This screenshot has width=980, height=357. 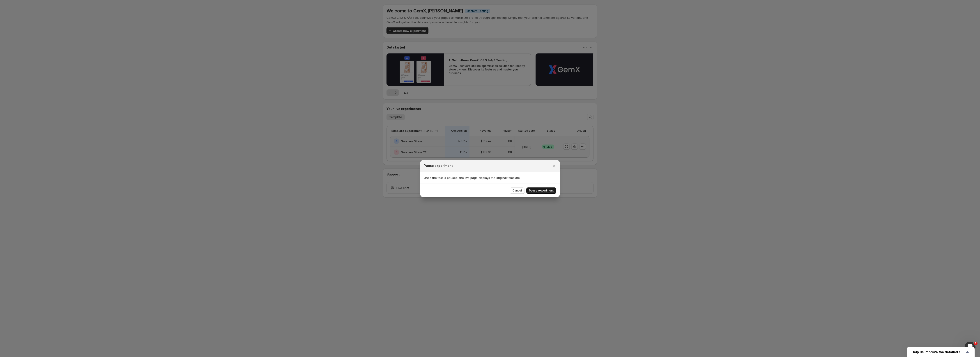 What do you see at coordinates (941, 352) in the screenshot?
I see `button: Show survey - Help us improve the detailed report for A/B campaigns` at bounding box center [941, 352].